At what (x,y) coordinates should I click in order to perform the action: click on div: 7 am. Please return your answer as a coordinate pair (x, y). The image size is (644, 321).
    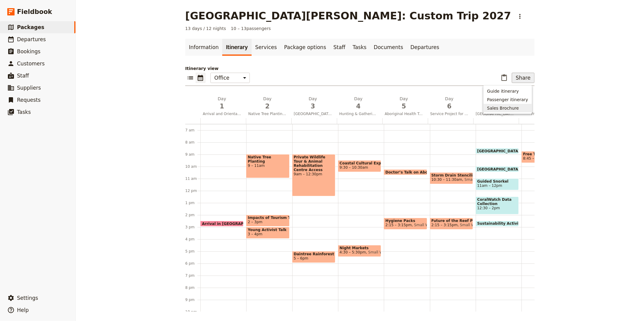
    Looking at the image, I should click on (193, 130).